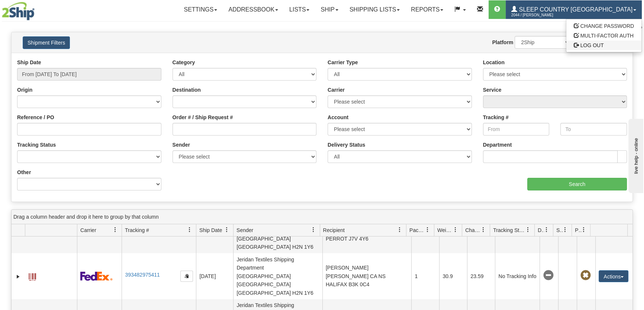  Describe the element at coordinates (604, 45) in the screenshot. I see `a: LOG OUT` at that location.